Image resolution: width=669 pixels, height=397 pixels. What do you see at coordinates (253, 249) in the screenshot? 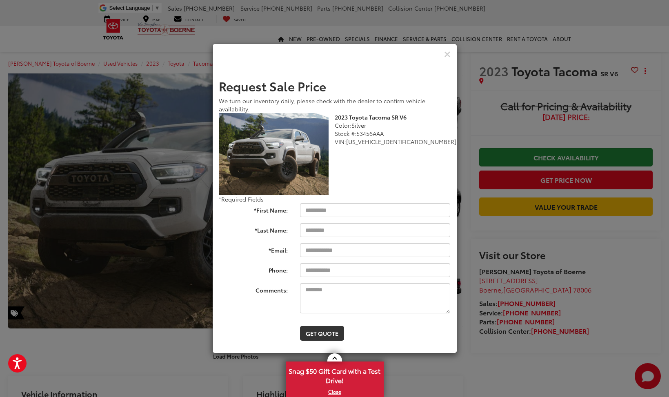
I see `label: *Email:` at bounding box center [253, 249].